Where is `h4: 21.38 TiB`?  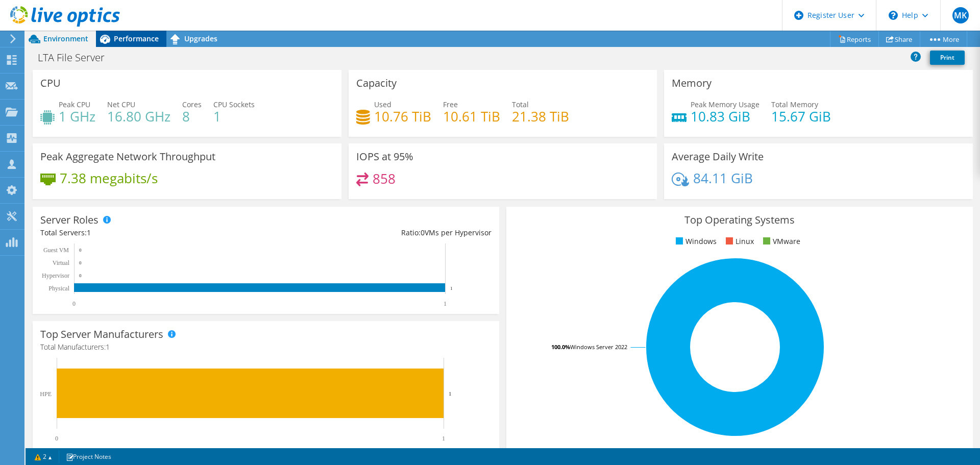 h4: 21.38 TiB is located at coordinates (540, 117).